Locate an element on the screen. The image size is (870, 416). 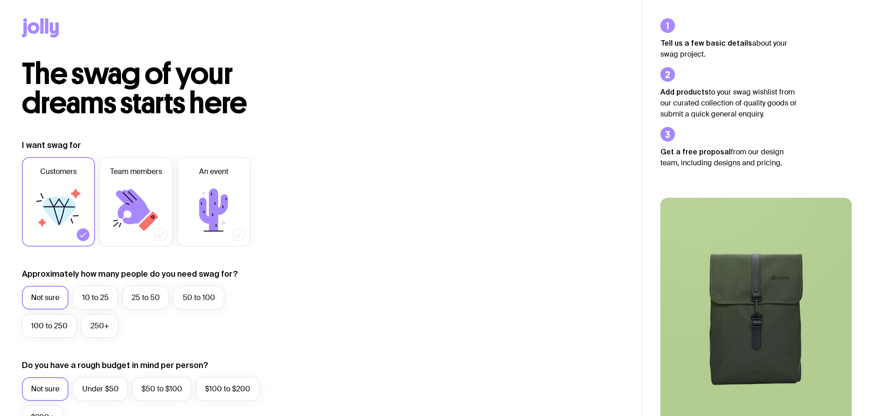
label: 10 to 25 is located at coordinates (95, 298).